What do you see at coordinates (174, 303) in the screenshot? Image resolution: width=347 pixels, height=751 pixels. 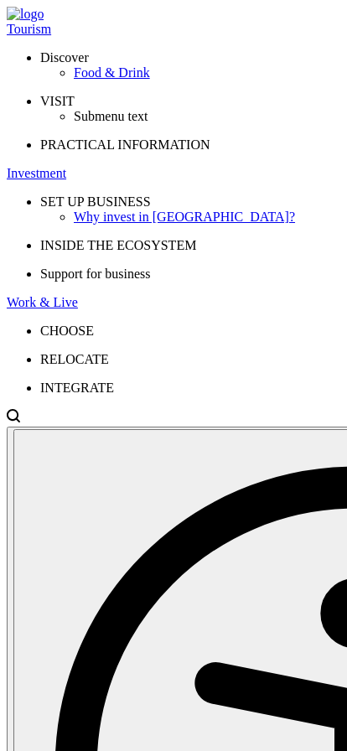 I see `div: Work & Live` at bounding box center [174, 303].